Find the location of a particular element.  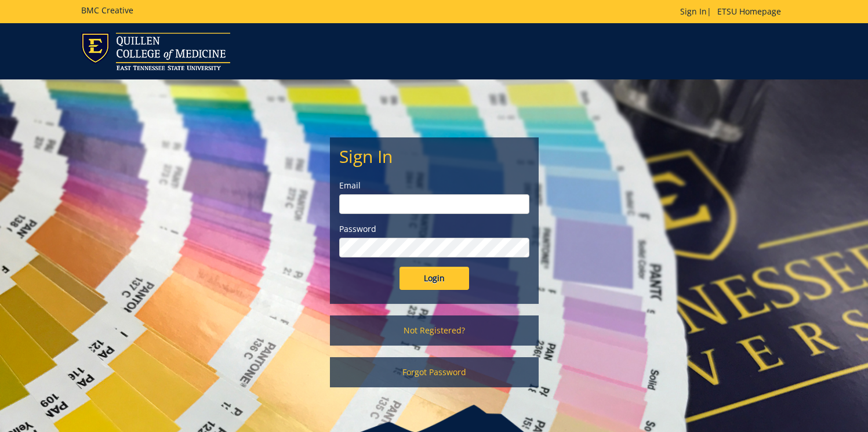

a: ETSU Homepage is located at coordinates (749, 11).